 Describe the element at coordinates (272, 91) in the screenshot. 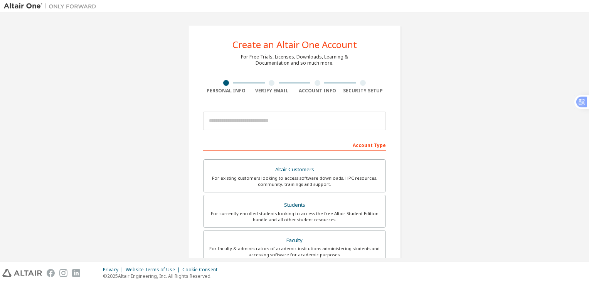

I see `div: Verify Email` at that location.